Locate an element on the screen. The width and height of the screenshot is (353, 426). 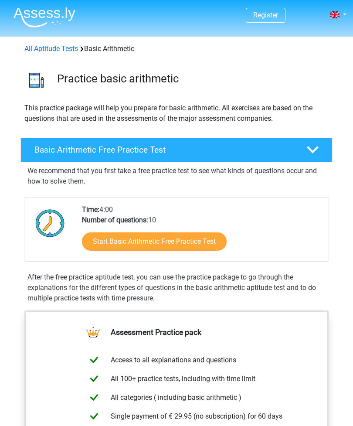
a: Register is located at coordinates (266, 15).